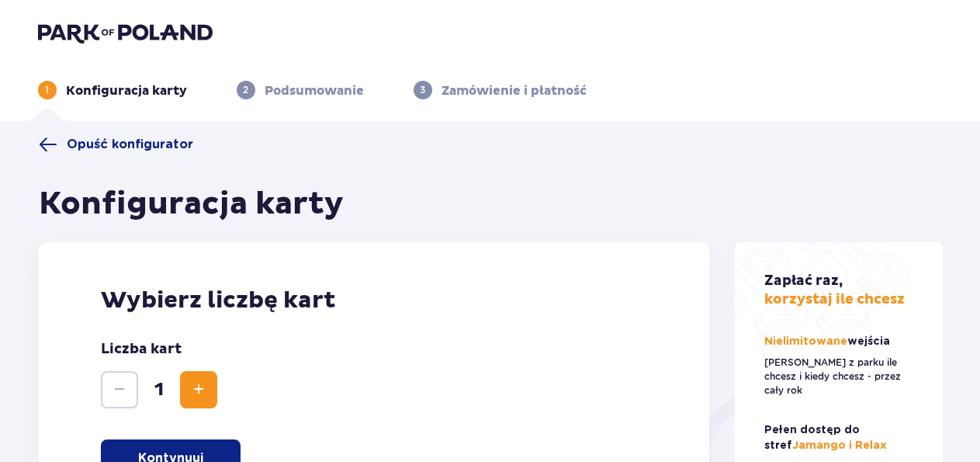 The image size is (980, 462). What do you see at coordinates (868, 342) in the screenshot?
I see `span: wejścia` at bounding box center [868, 342].